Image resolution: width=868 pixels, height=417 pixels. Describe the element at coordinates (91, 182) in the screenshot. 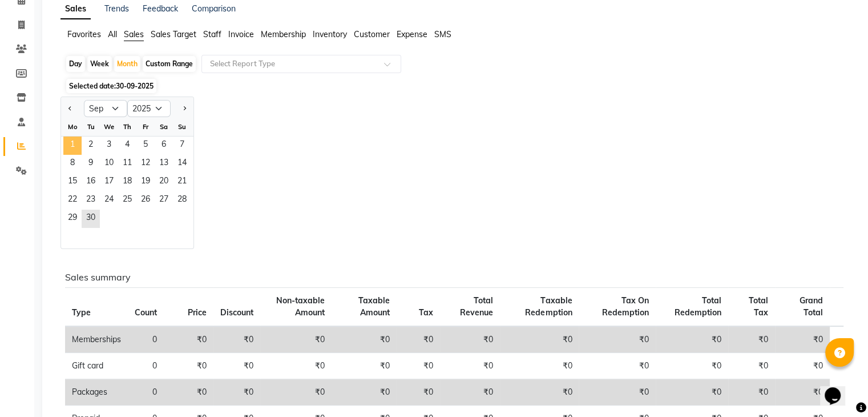

I see `div: Tuesday, September 16, 2025` at that location.